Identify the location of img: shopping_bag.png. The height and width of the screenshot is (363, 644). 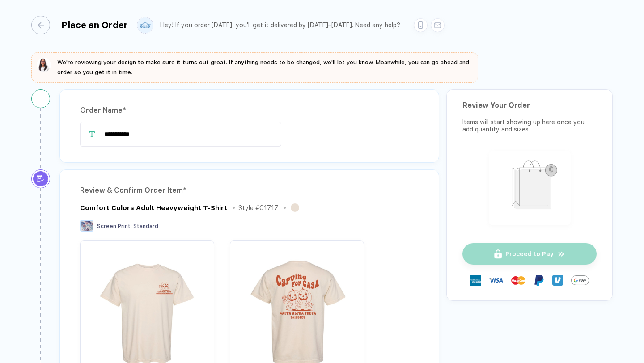
(529, 187).